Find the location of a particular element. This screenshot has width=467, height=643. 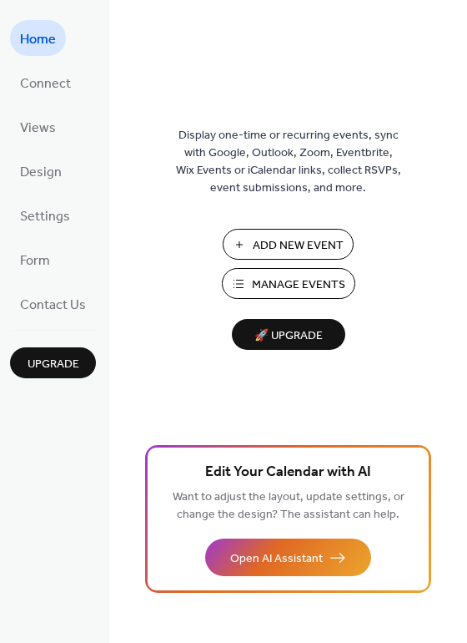

span: Settings is located at coordinates (45, 216).